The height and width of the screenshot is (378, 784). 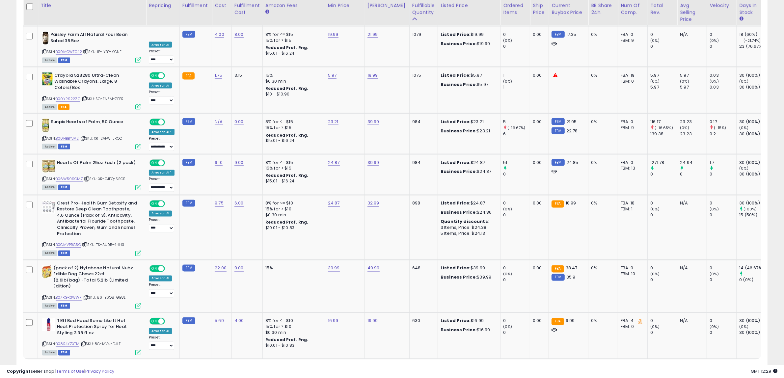 I want to click on div: 15% for > $10, so click(x=293, y=209).